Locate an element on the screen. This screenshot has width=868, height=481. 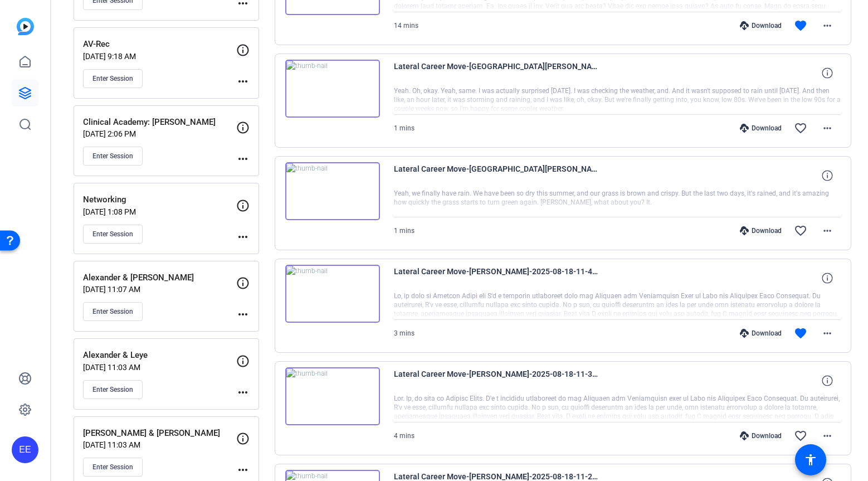
mat-icon: accessibility is located at coordinates (811, 460).